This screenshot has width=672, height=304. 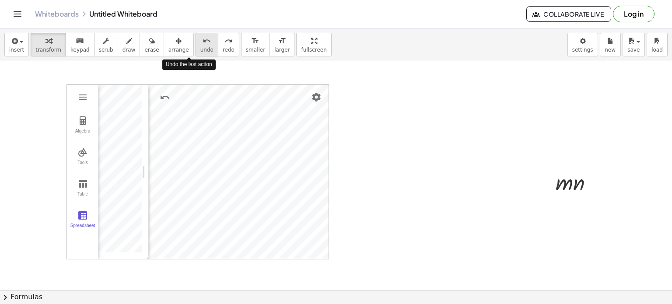 What do you see at coordinates (17, 45) in the screenshot?
I see `button: insert` at bounding box center [17, 45].